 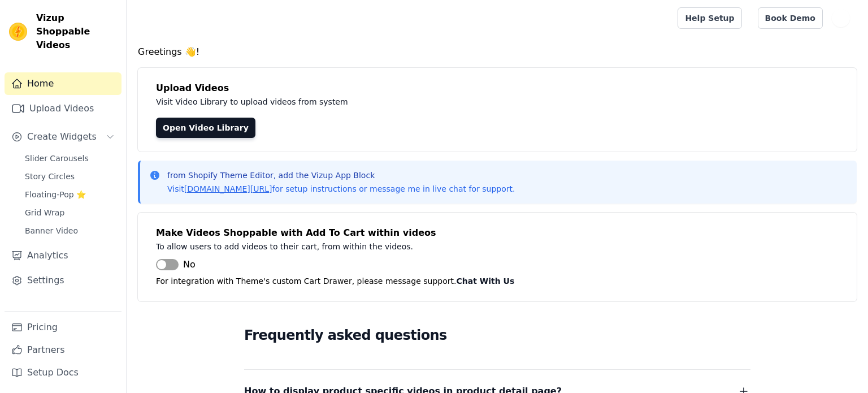 What do you see at coordinates (63, 137) in the screenshot?
I see `button: Create Widgets` at bounding box center [63, 137].